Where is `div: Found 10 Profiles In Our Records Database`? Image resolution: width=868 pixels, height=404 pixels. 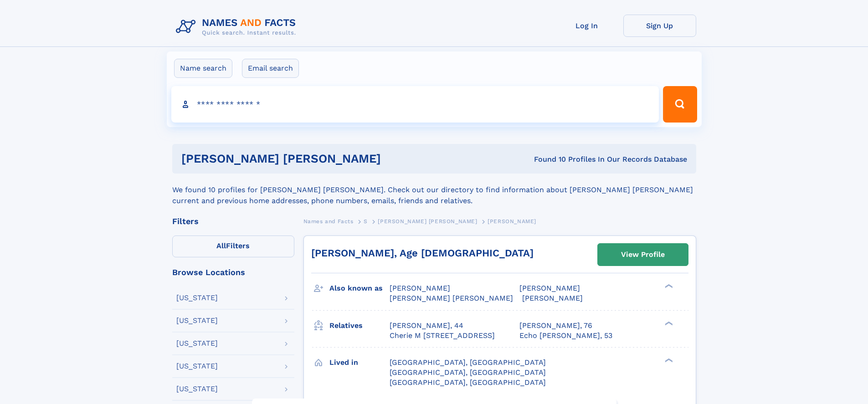
div: Found 10 Profiles In Our Records Database is located at coordinates (572, 160).